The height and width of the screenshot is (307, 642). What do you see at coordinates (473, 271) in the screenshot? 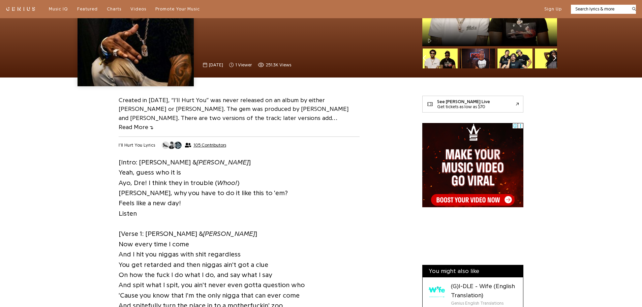
I see `div: You might also like` at bounding box center [473, 271].